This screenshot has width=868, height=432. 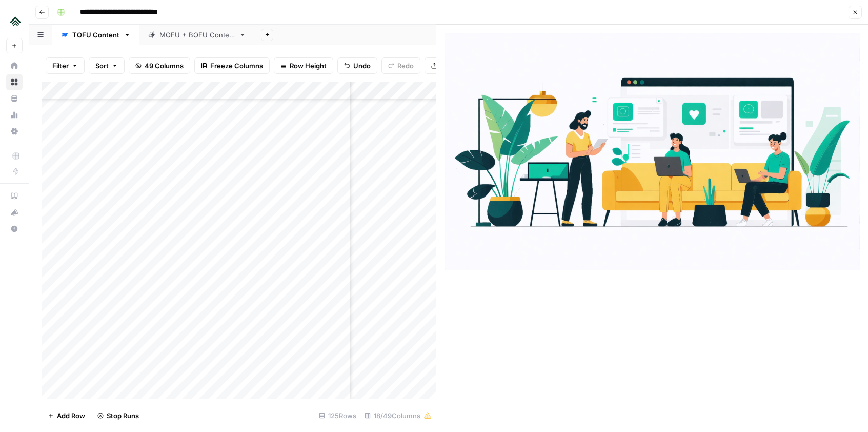 What do you see at coordinates (14, 229) in the screenshot?
I see `button: Help + Support` at bounding box center [14, 229].